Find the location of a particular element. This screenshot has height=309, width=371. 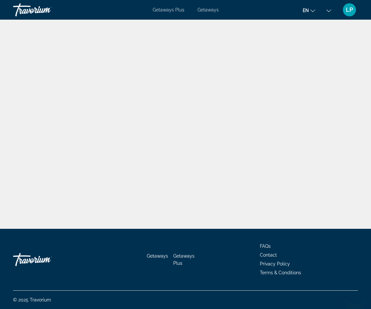

button: User Menu is located at coordinates (350, 10).